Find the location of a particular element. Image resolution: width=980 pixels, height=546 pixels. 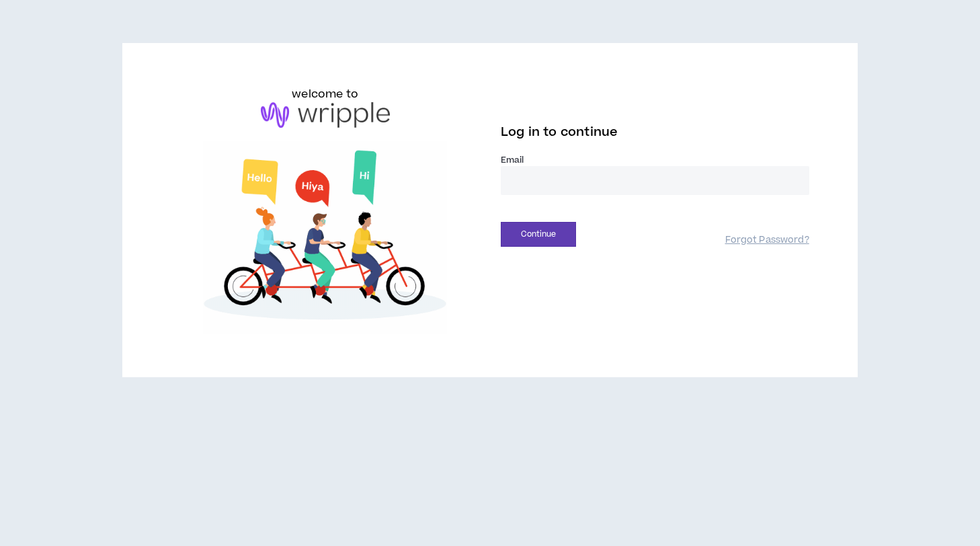

span: Log in to continue is located at coordinates (559, 132).